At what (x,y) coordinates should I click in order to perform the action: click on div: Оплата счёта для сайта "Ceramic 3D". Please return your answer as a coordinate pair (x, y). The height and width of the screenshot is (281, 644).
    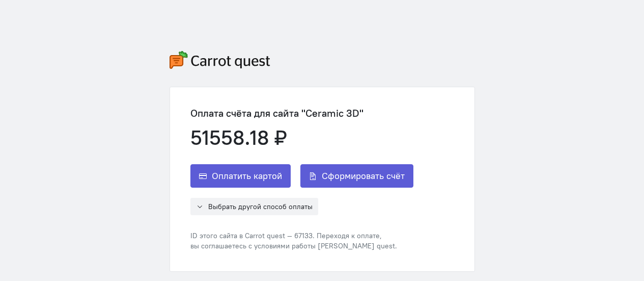
    Looking at the image, I should click on (302, 113).